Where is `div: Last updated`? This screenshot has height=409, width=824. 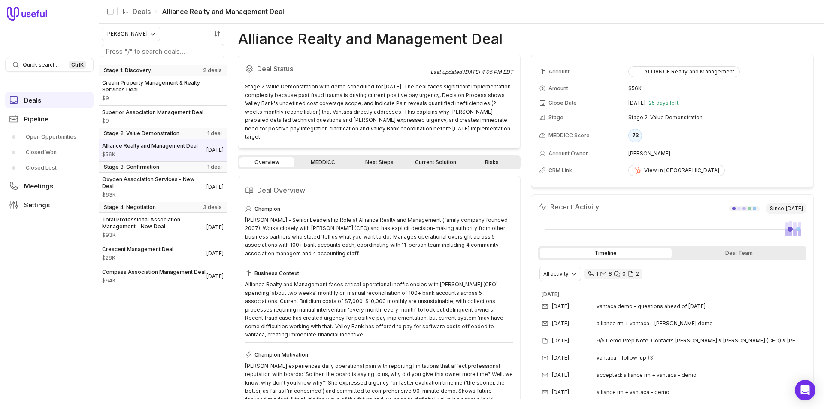 div: Last updated is located at coordinates (472, 72).